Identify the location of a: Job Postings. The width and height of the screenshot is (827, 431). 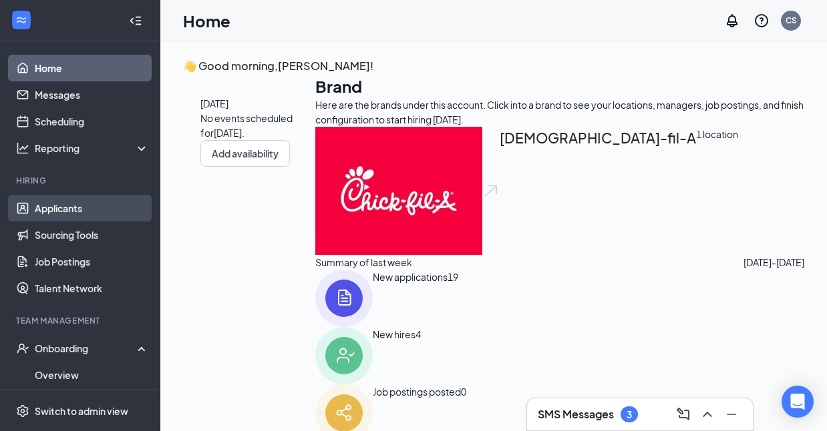
(91, 262).